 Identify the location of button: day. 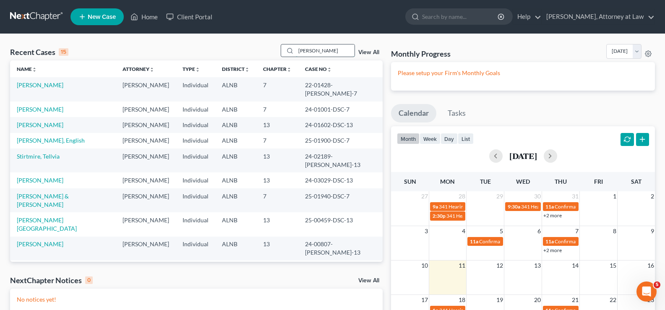
(449, 139).